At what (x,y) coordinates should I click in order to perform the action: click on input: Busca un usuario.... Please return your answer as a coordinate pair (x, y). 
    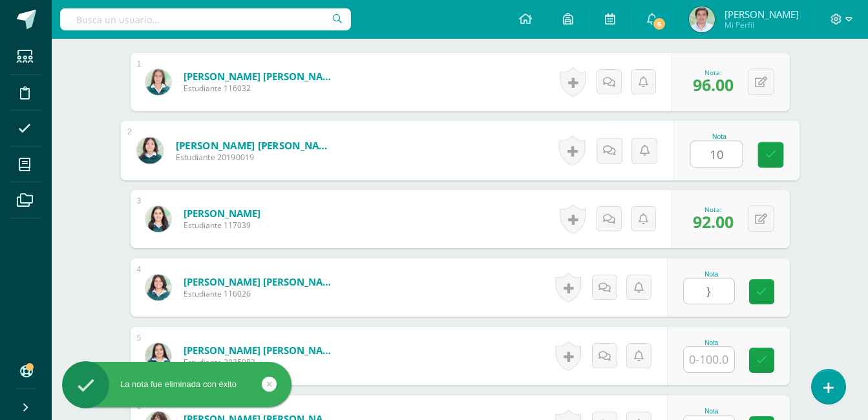
    Looking at the image, I should click on (206, 19).